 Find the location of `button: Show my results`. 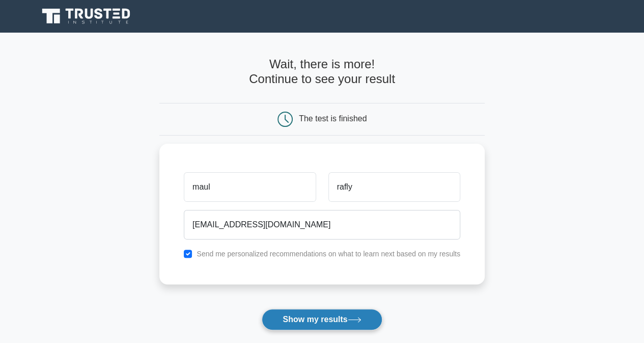

button: Show my results is located at coordinates (322, 319).